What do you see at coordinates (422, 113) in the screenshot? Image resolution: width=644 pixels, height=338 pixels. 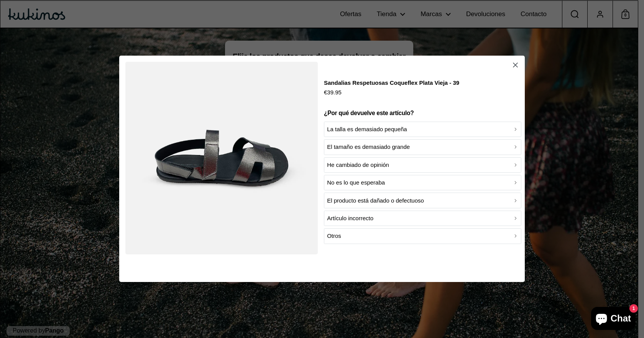 I see `h2: ¿Por qué devuelve este artículo?` at bounding box center [422, 113].